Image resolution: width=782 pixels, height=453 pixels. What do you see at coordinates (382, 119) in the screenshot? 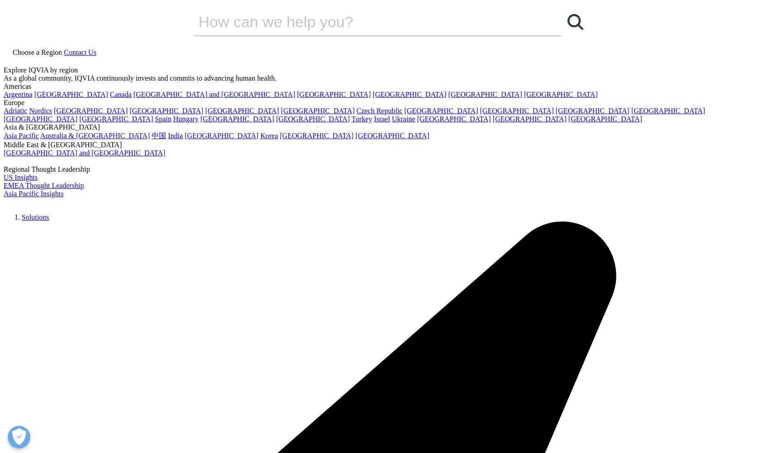
I see `a: Israel` at bounding box center [382, 119].